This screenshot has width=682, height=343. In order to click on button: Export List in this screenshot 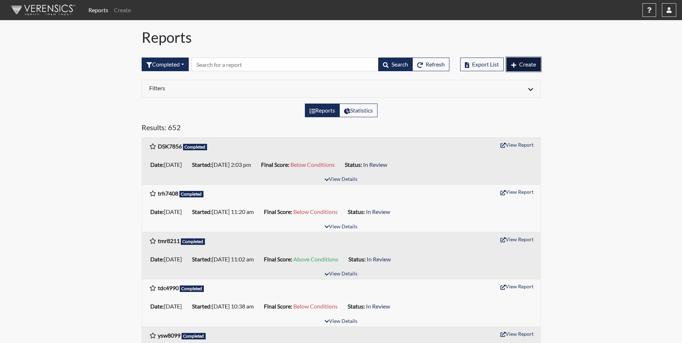, I will do `click(481, 64)`.